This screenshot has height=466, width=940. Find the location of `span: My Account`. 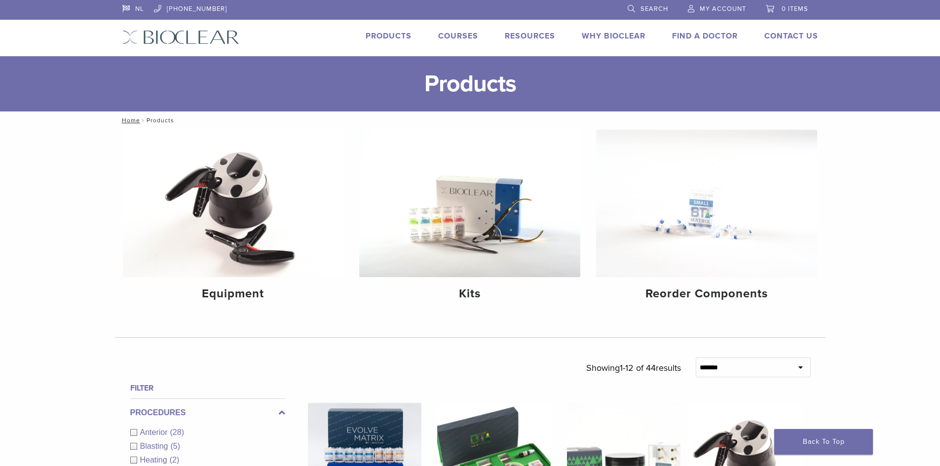

span: My Account is located at coordinates (723, 9).